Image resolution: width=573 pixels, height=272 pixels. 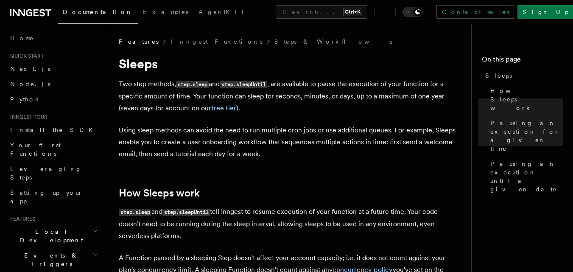 What do you see at coordinates (27, 117) in the screenshot?
I see `span: Inngest tour` at bounding box center [27, 117].